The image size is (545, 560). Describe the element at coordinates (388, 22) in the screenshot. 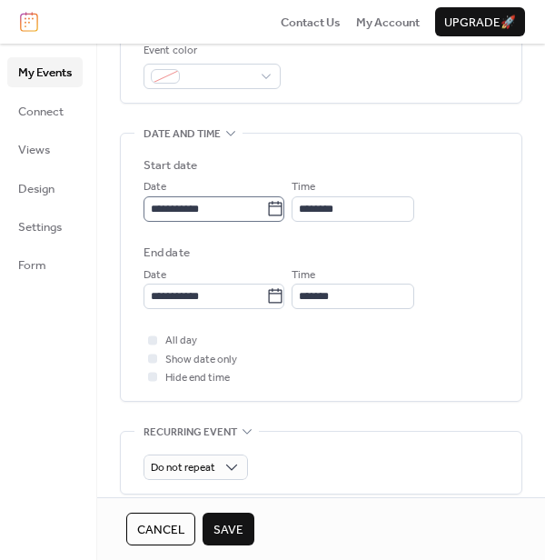

I see `a: My Account` at that location.